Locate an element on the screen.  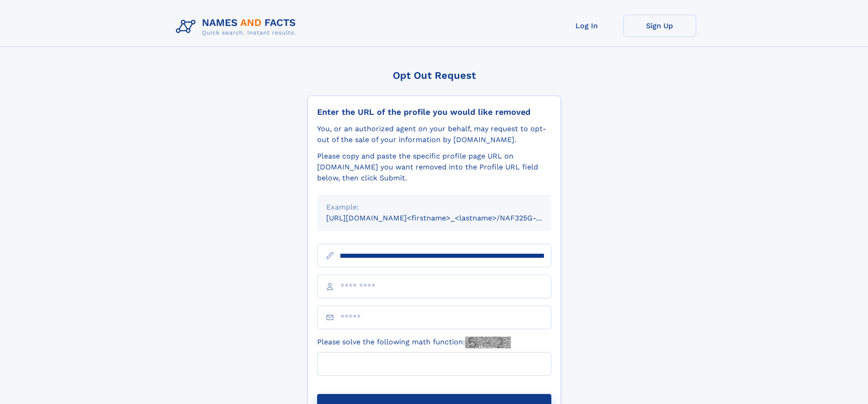
div: Enter the URL of the profile you would like removed is located at coordinates (434, 112).